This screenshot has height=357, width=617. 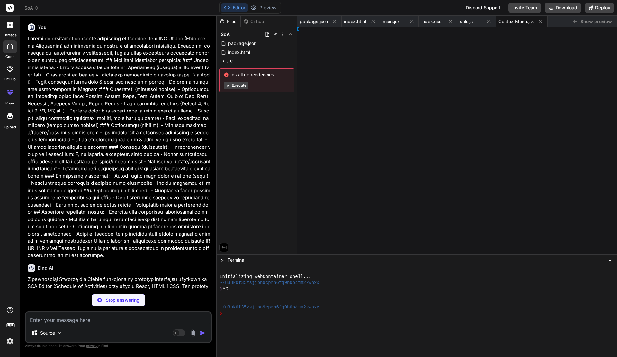 What do you see at coordinates (203, 333) in the screenshot?
I see `img: icon` at bounding box center [203, 333].